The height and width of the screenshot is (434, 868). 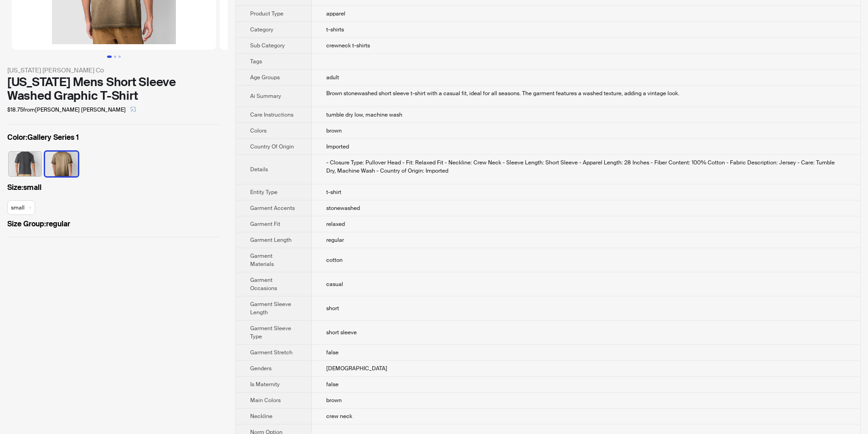 What do you see at coordinates (114, 188) in the screenshot?
I see `label: small` at bounding box center [114, 188].